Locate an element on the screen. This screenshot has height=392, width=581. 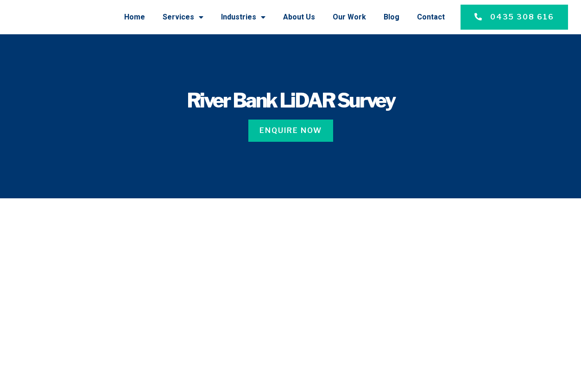
a: Our Work is located at coordinates (349, 17).